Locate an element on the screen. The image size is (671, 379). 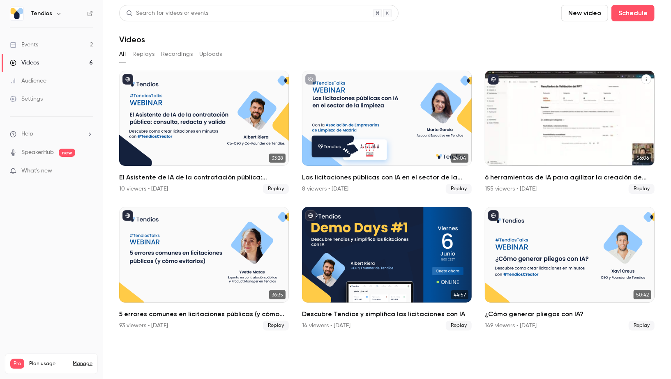
h2: Las licitaciones públicas con IA en el sector de la limpieza is located at coordinates (387, 177).